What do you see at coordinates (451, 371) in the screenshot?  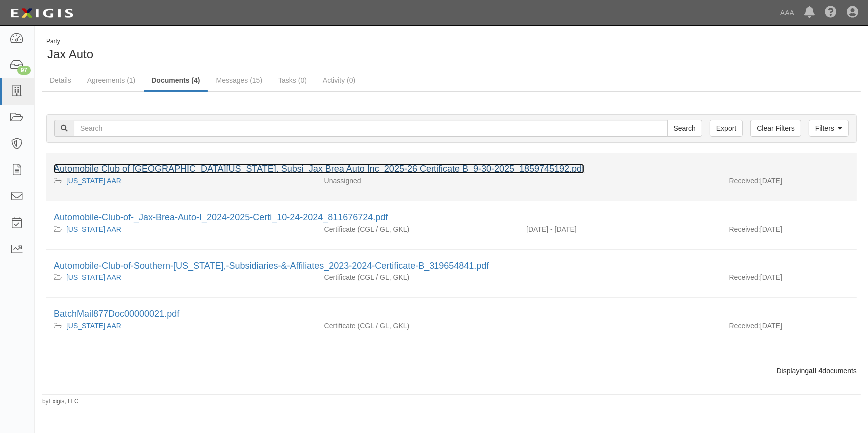 I see `div: Displaying documents` at bounding box center [451, 371].